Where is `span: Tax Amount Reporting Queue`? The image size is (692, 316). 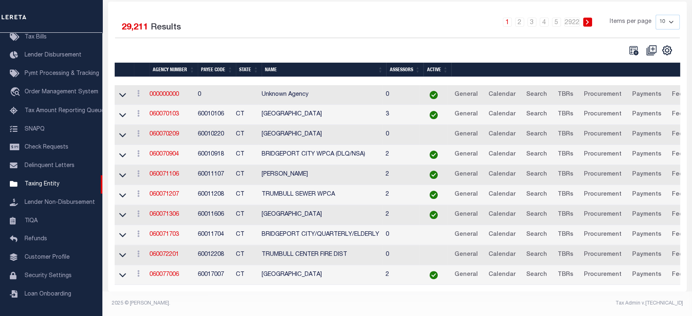 span: Tax Amount Reporting Queue is located at coordinates (64, 111).